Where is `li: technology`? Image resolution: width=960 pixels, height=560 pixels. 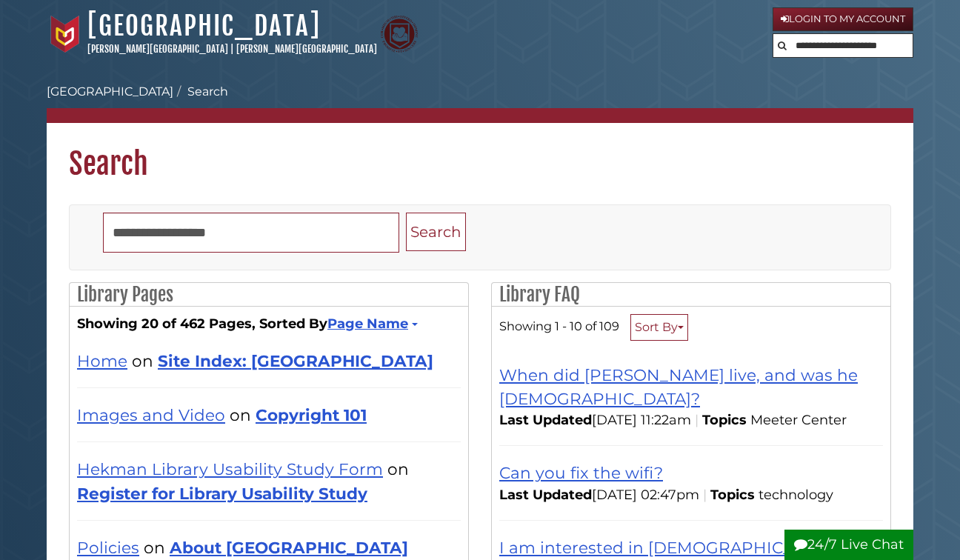 li: technology is located at coordinates (798, 495).